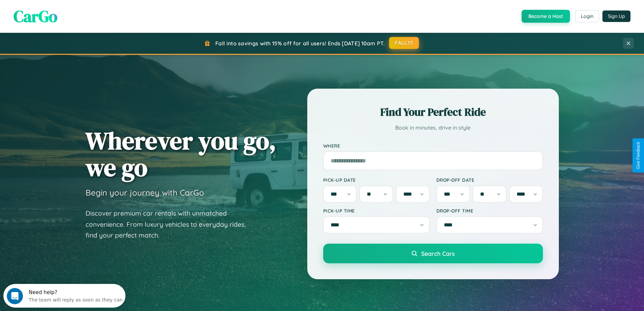 The height and width of the screenshot is (311, 644). I want to click on div: Open Intercom Messenger, so click(64, 12).